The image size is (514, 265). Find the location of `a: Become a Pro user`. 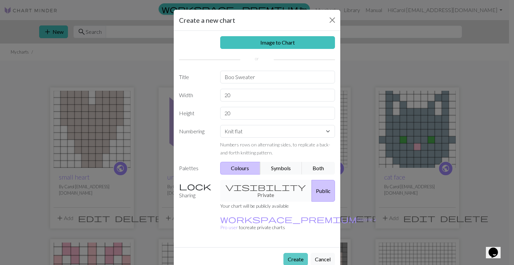

a: Become a Pro user is located at coordinates (298, 223).